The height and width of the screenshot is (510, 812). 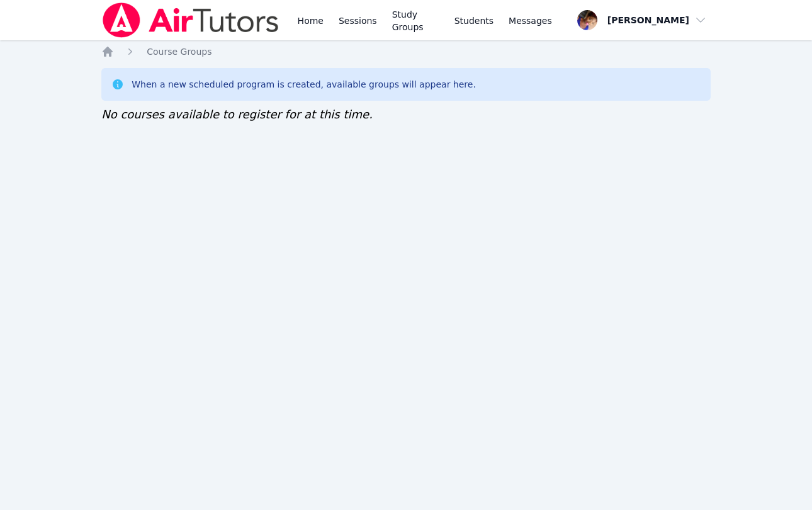 What do you see at coordinates (530, 21) in the screenshot?
I see `span: Messages` at bounding box center [530, 21].